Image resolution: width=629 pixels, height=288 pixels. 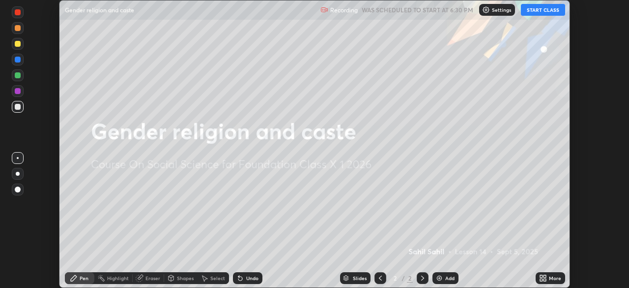 I want to click on div: Add, so click(x=450, y=278).